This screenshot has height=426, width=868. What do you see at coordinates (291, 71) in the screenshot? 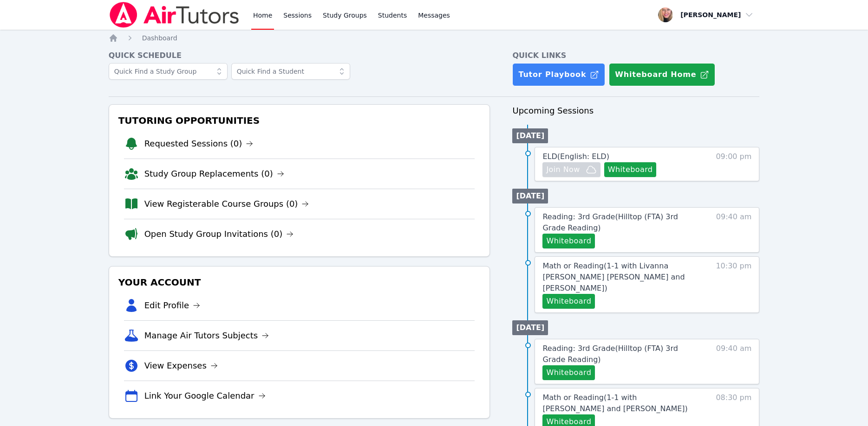
I see `input: Quick Find a Student` at bounding box center [291, 71].